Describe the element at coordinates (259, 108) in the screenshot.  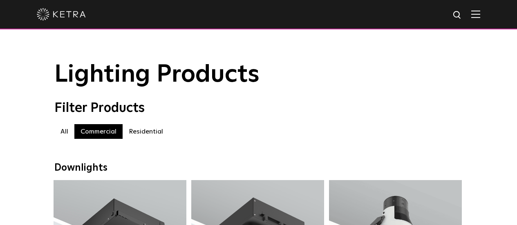
I see `div: Filter Products` at that location.